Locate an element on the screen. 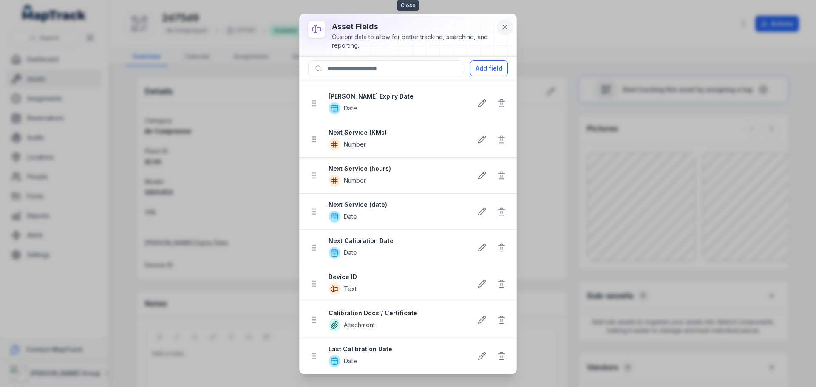 This screenshot has width=816, height=387. strong: Last Calibration Date is located at coordinates (397, 349).